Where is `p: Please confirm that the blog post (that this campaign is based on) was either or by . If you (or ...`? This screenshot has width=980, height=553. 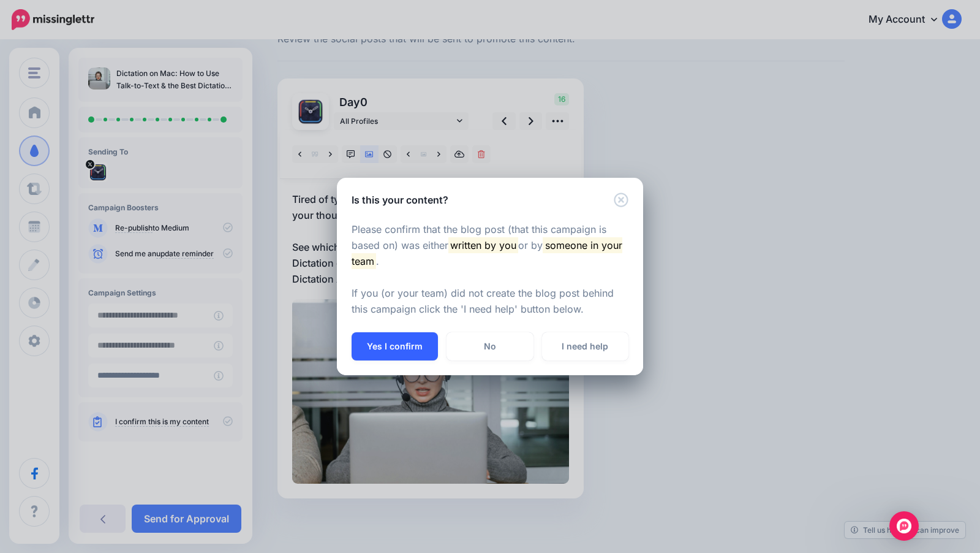
p: Please confirm that the blog post (that this campaign is based on) was either or by . If you (or ... is located at coordinates (490, 270).